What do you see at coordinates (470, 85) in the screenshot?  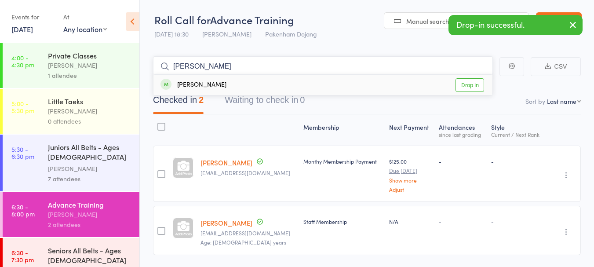 I see `a: Drop in` at bounding box center [470, 85].